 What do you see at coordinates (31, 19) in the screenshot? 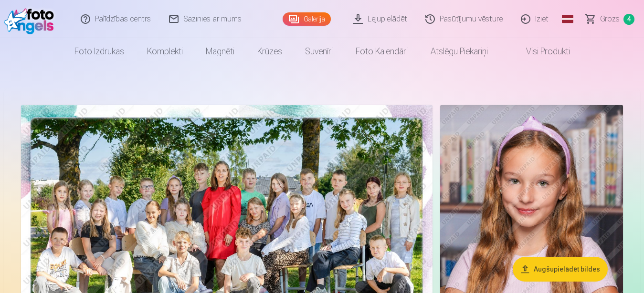
I see `img: /fa1` at bounding box center [31, 19].